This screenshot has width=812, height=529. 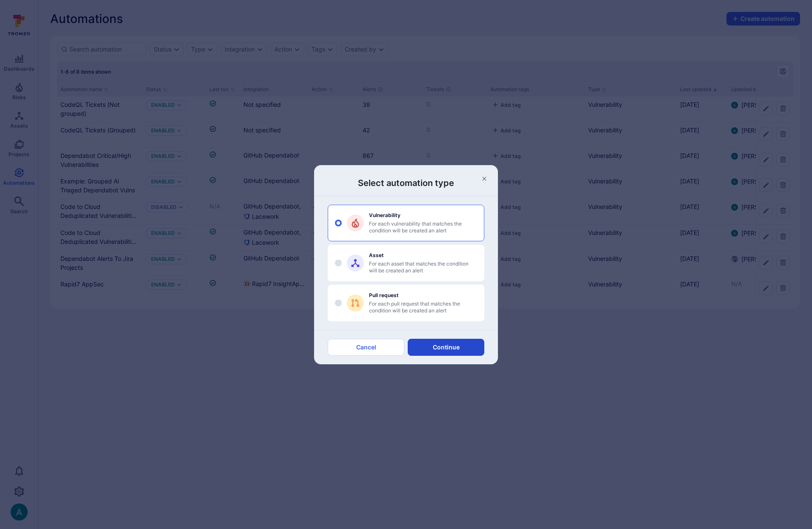 What do you see at coordinates (423, 227) in the screenshot?
I see `span: For each vulnerability that matches the condition will be created an alert` at bounding box center [423, 227].